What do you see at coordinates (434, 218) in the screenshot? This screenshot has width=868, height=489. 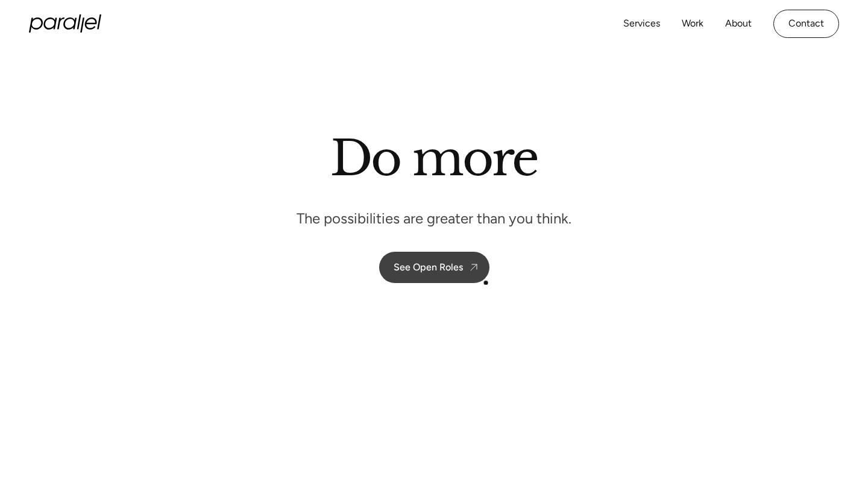 I see `p: The possibilities are greater than you think.` at bounding box center [434, 218].